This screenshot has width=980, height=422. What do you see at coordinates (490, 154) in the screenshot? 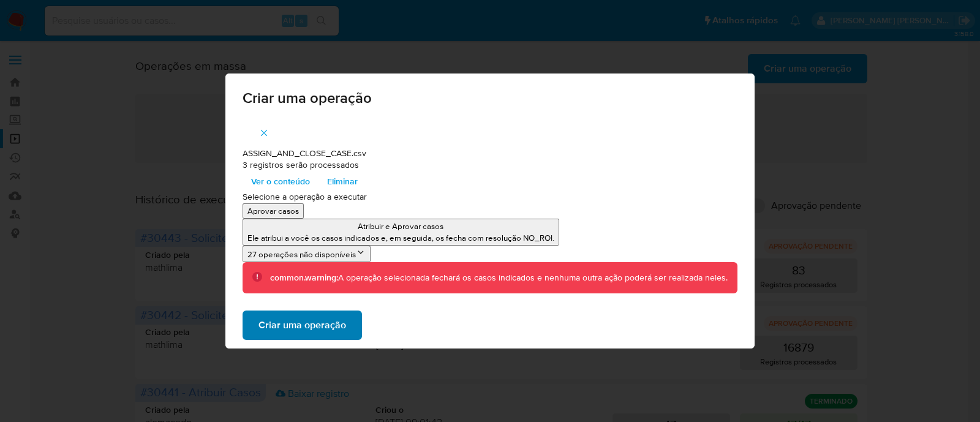
I see `p: ASSIGN_AND_CLOSE_CASE.csv` at bounding box center [490, 154].